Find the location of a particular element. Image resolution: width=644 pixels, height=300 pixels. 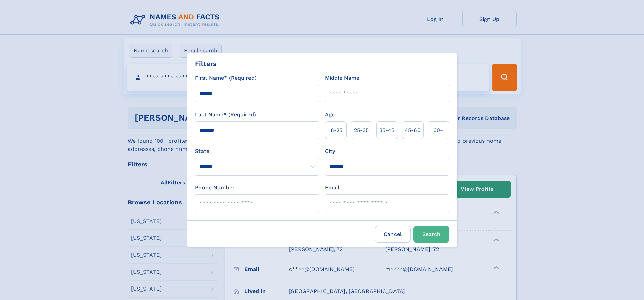

label: Phone Number is located at coordinates (215, 188).